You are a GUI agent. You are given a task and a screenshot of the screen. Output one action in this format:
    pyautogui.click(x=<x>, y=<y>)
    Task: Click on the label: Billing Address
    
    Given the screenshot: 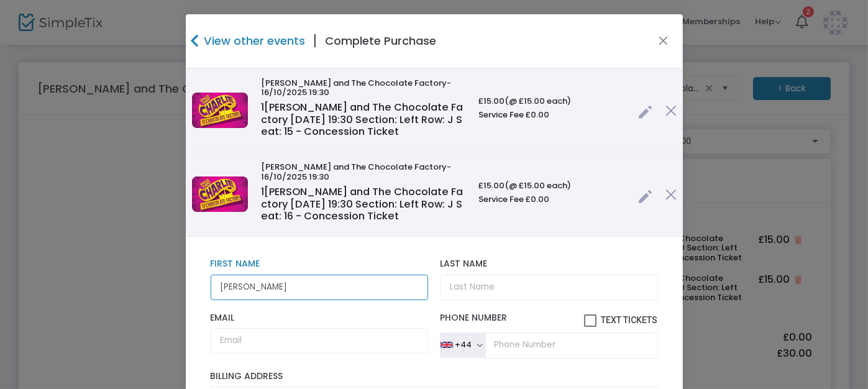 What is the action you would take?
    pyautogui.click(x=434, y=376)
    